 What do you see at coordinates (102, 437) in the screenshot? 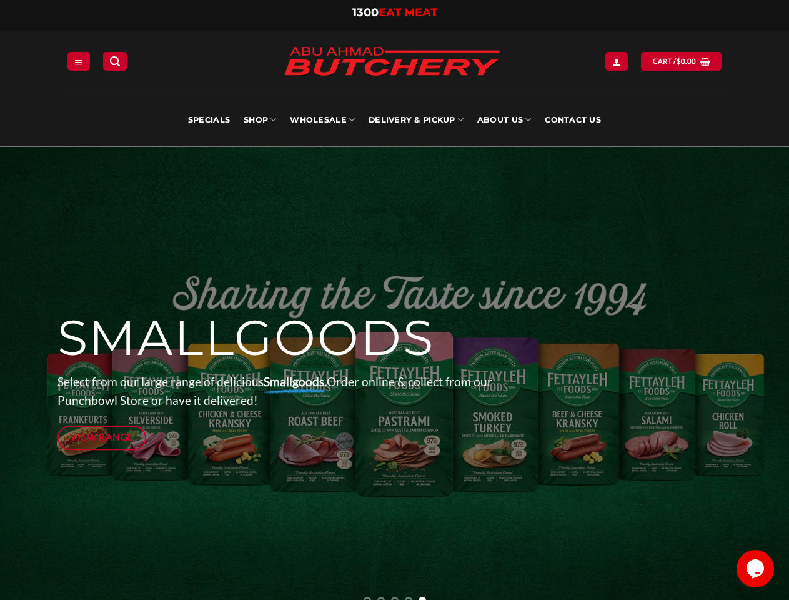
I see `span: View Range` at bounding box center [102, 437].